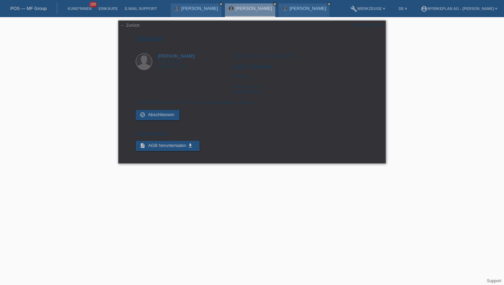 The height and width of the screenshot is (285, 504). I want to click on a: buildWerkzeuge ▾, so click(367, 9).